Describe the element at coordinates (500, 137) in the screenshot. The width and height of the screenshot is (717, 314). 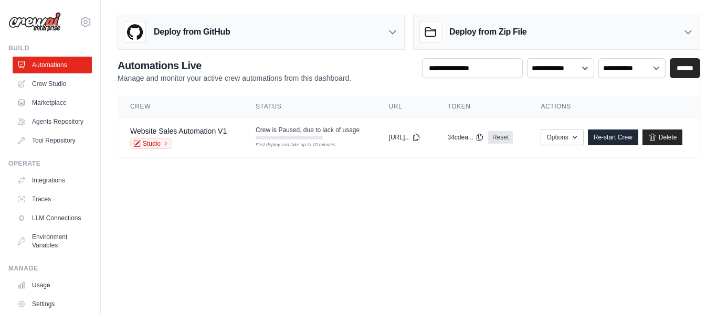
I see `a: Reset` at that location.